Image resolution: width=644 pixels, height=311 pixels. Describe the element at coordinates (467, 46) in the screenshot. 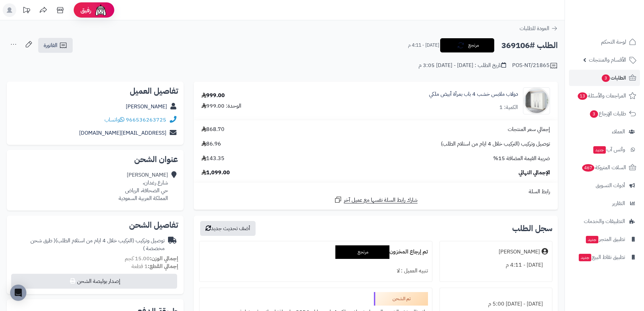

I see `button: مرتجع` at that location.